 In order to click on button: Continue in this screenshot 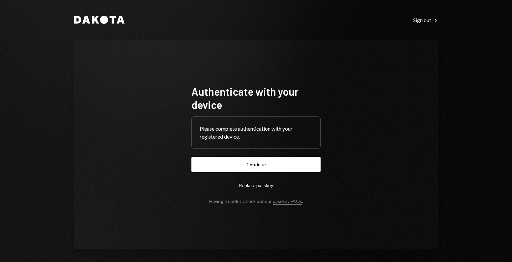, I will do `click(256, 164)`.